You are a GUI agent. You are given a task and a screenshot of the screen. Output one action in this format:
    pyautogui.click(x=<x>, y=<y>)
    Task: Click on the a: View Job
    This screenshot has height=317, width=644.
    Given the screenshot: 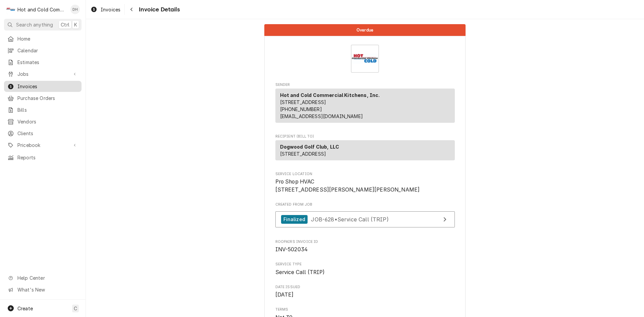 What is the action you would take?
    pyautogui.click(x=365, y=219)
    